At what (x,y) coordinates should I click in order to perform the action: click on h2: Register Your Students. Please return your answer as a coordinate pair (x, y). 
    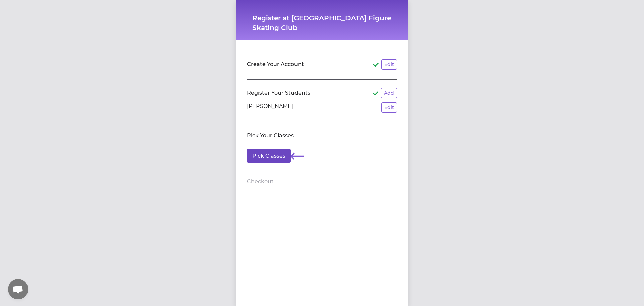
    Looking at the image, I should click on (278, 93).